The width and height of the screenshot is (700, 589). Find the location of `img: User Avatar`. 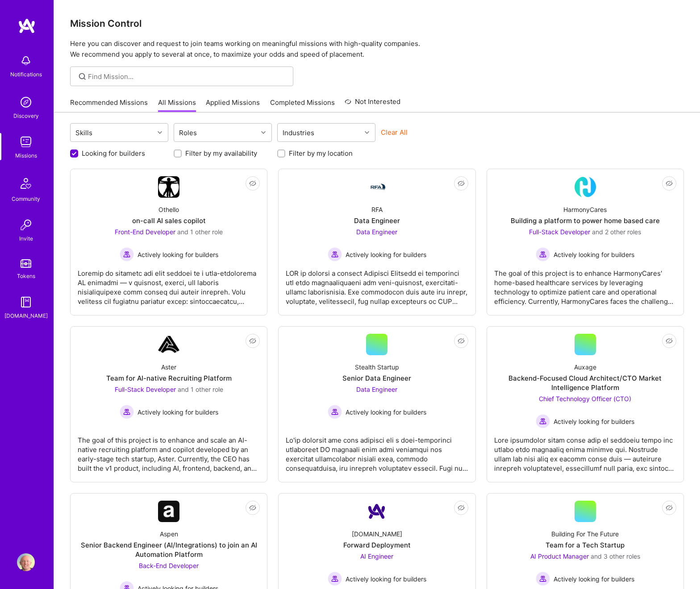

img: User Avatar is located at coordinates (26, 562).